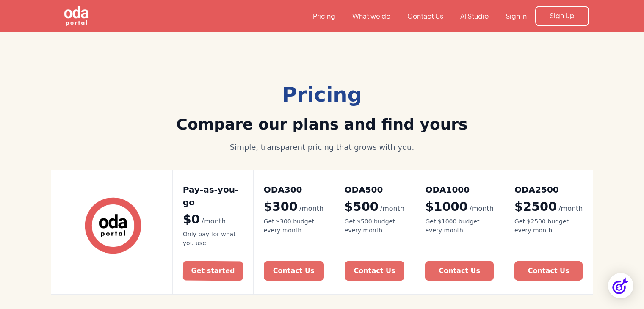  What do you see at coordinates (562, 16) in the screenshot?
I see `div: Sign Up` at bounding box center [562, 16].